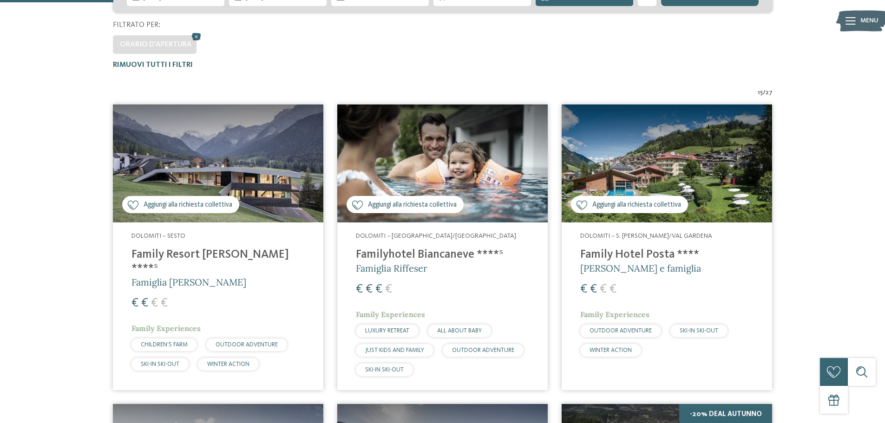 This screenshot has width=885, height=423. Describe the element at coordinates (387, 331) in the screenshot. I see `span: LUXURY RETREAT` at that location.